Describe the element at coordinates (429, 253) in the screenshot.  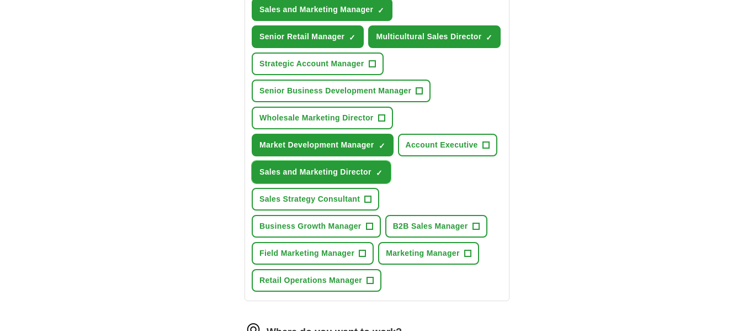
I see `button: Marketing Manager` at that location.